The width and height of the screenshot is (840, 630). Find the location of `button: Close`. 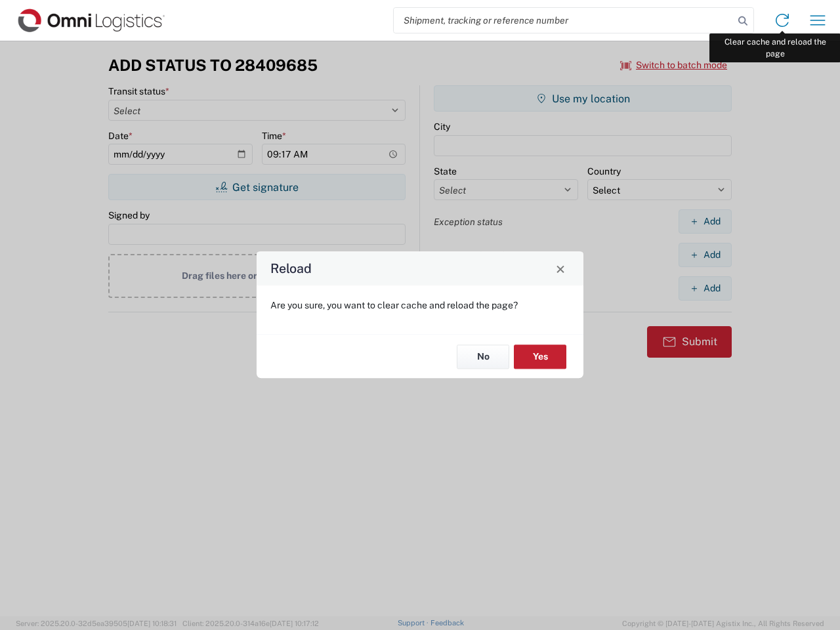

button: Close is located at coordinates (560, 269).